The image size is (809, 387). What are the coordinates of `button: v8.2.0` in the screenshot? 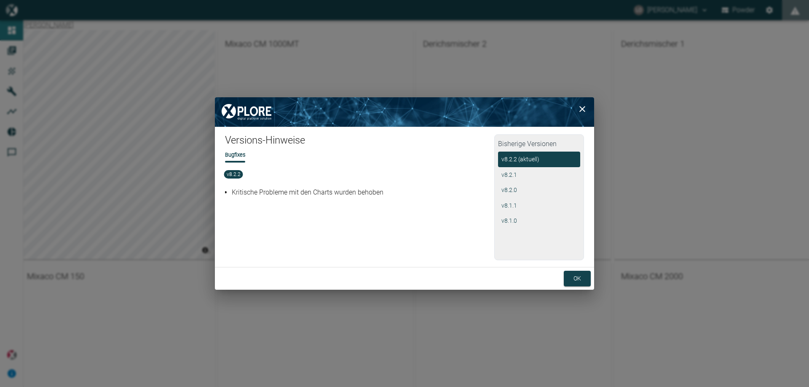 It's located at (539, 190).